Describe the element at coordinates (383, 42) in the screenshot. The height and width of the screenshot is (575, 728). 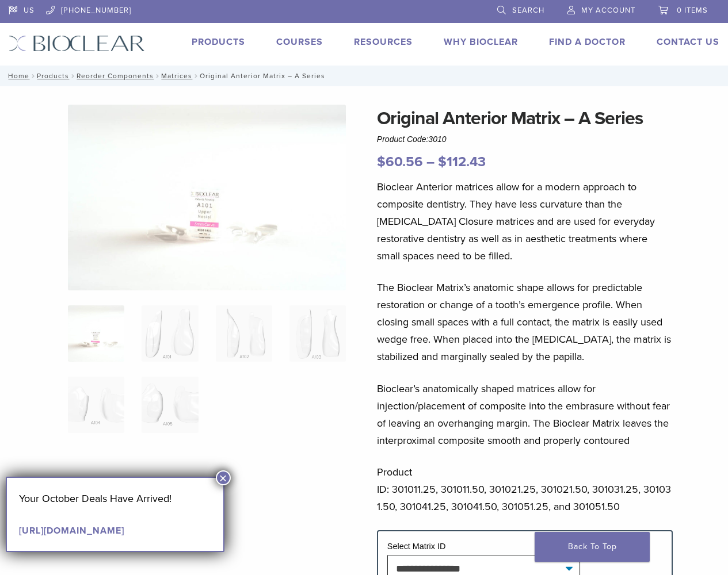
I see `a: Resources` at that location.